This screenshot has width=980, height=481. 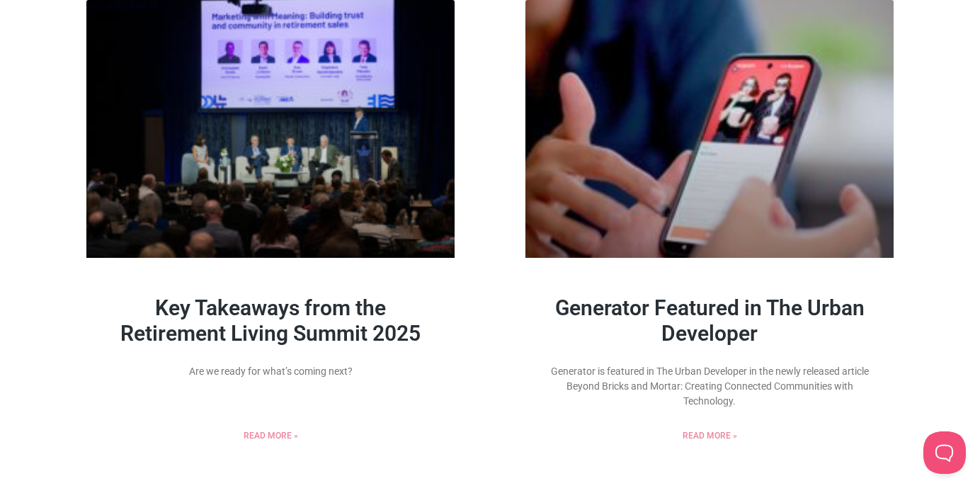 What do you see at coordinates (271, 320) in the screenshot?
I see `a: Key Takeaways from the Retirement Living Summit 2025` at bounding box center [271, 320].